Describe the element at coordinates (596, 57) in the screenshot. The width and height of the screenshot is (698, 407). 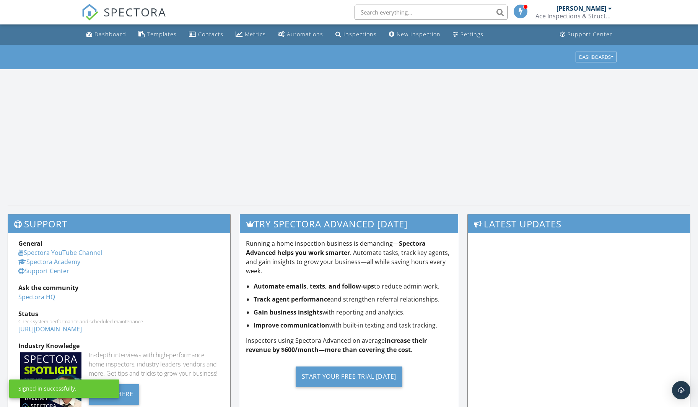
I see `div: Dashboards` at that location.